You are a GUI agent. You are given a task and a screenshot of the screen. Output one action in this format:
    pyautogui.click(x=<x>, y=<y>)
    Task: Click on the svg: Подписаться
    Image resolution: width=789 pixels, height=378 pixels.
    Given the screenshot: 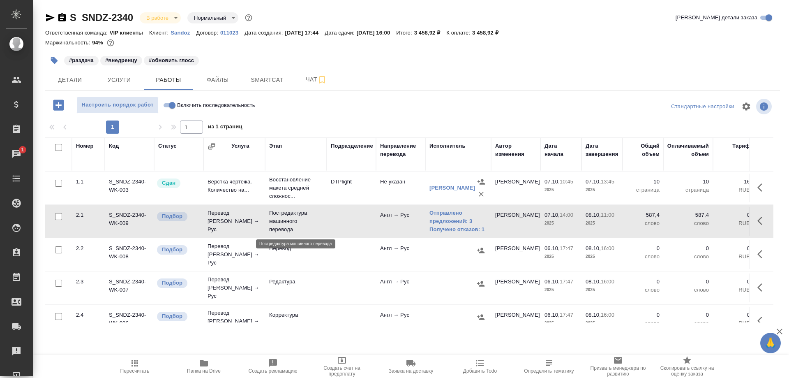 What is the action you would take?
    pyautogui.click(x=322, y=80)
    